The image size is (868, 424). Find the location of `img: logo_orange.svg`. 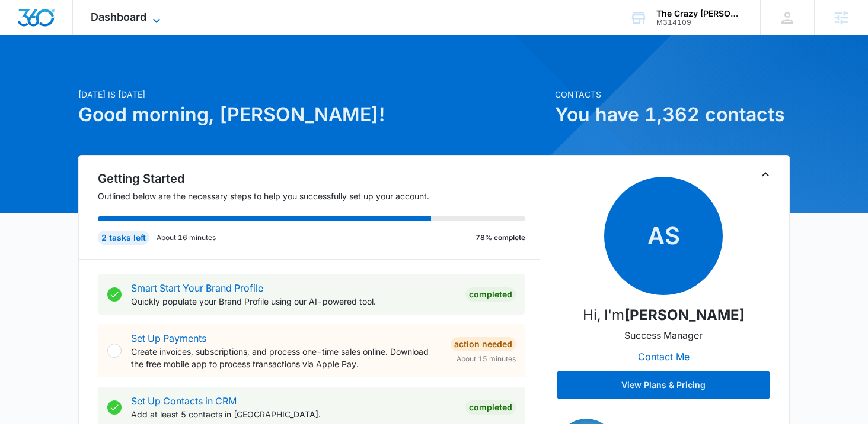

img: logo_orange.svg is located at coordinates (24, 24).